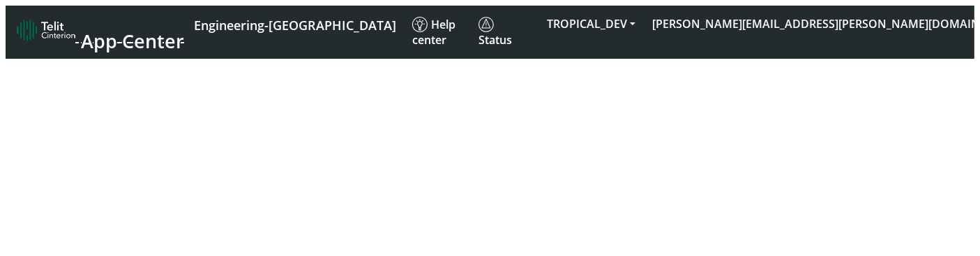  Describe the element at coordinates (439, 32) in the screenshot. I see `a: Help center` at that location.